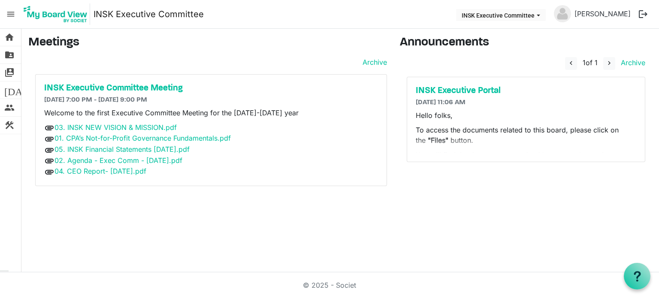 The height and width of the screenshot is (298, 659). Describe the element at coordinates (148, 14) in the screenshot. I see `a: INSK Executive Committee` at that location.